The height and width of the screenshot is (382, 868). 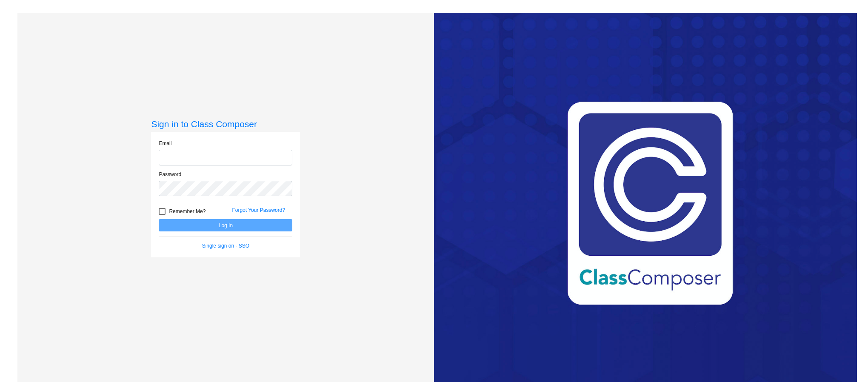 What do you see at coordinates (225, 225) in the screenshot?
I see `button: Log In` at bounding box center [225, 225].